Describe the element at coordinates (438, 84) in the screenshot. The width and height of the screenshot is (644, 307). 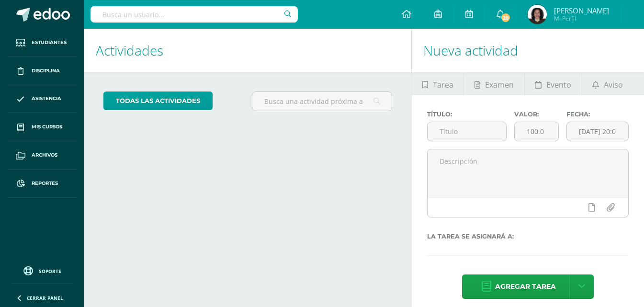
I see `a: Tarea` at that location.